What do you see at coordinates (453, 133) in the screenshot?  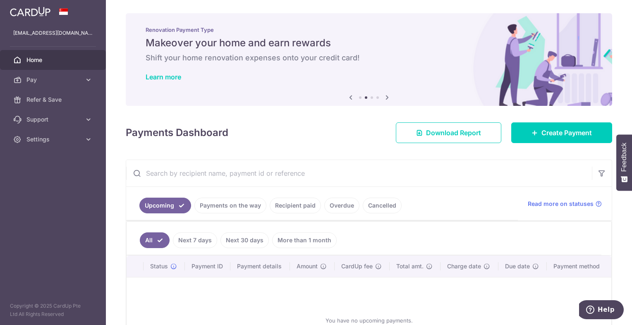 I see `span: Download Report` at bounding box center [453, 133].